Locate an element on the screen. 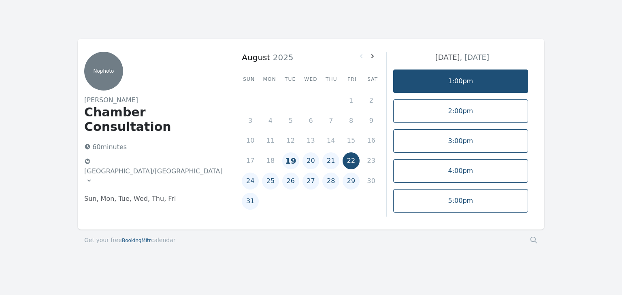 The height and width of the screenshot is (295, 622). button: 15 is located at coordinates (351, 141).